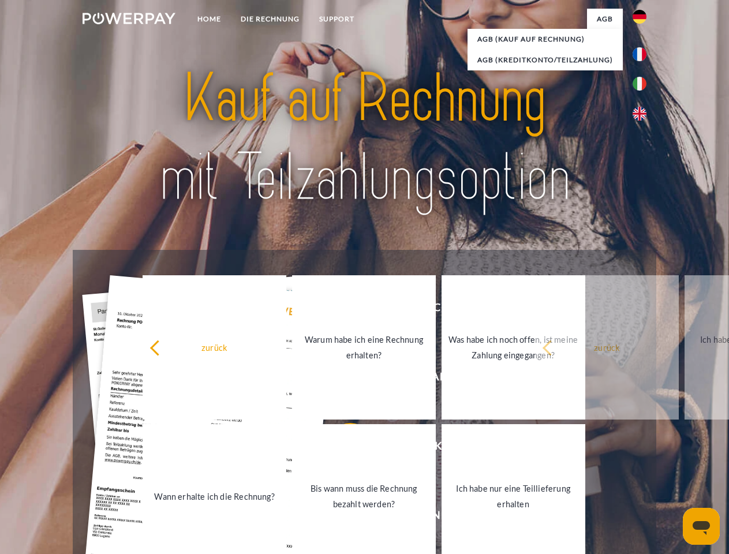 Image resolution: width=729 pixels, height=554 pixels. I want to click on a: Was habe ich noch offen, ist meine Zahlung eingegangen?, so click(513, 347).